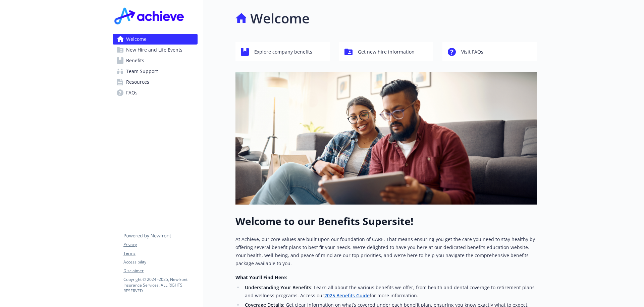 The image size is (644, 307). What do you see at coordinates (135, 61) in the screenshot?
I see `span: Benefits` at bounding box center [135, 61].